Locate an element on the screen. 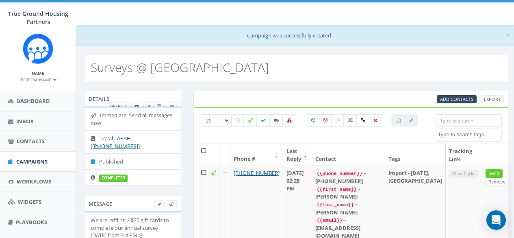 The image size is (514, 238). code: {{last_name}} is located at coordinates (335, 205).